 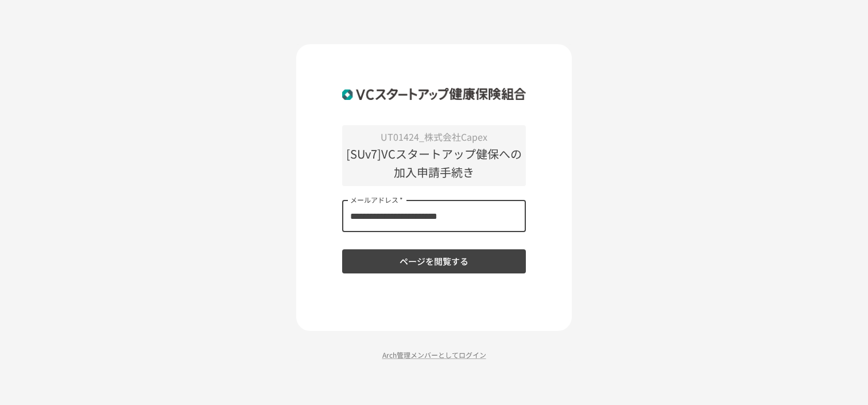 What do you see at coordinates (434, 93) in the screenshot?
I see `img: ZDfHsVrhrXUoWEWGWYf8C4Fv4dEjYTEDCNvmL73B7ox` at bounding box center [434, 93].